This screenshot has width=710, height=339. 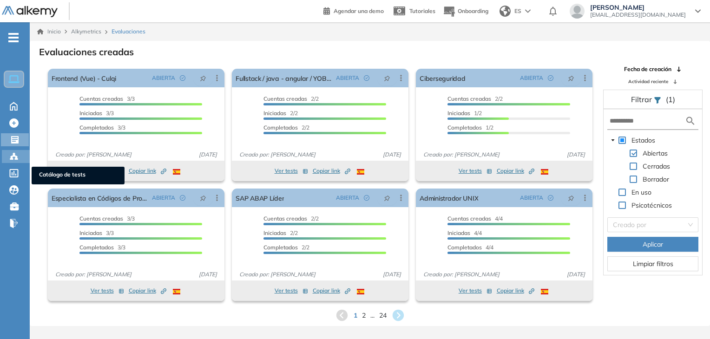 What do you see at coordinates (284, 78) in the screenshot?
I see `a: Fullstack / java - angular / YOBEL` at bounding box center [284, 78].